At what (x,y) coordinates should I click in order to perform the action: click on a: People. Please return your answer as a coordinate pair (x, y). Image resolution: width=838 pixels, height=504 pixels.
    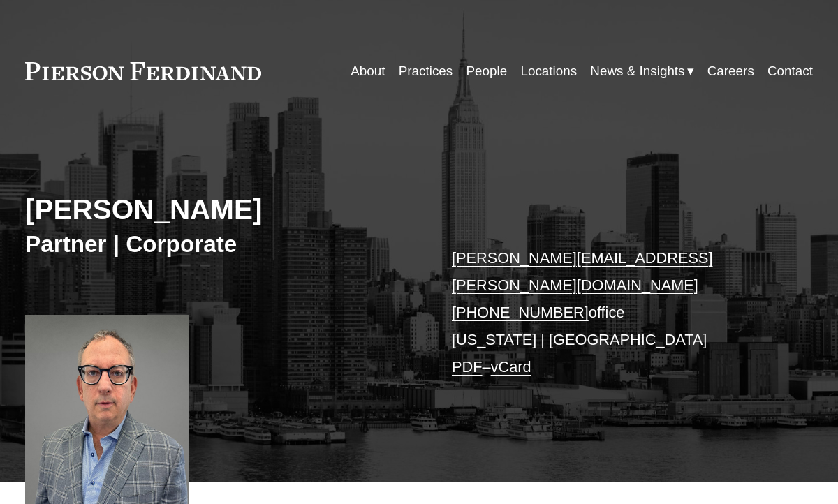
    Looking at the image, I should click on (486, 71).